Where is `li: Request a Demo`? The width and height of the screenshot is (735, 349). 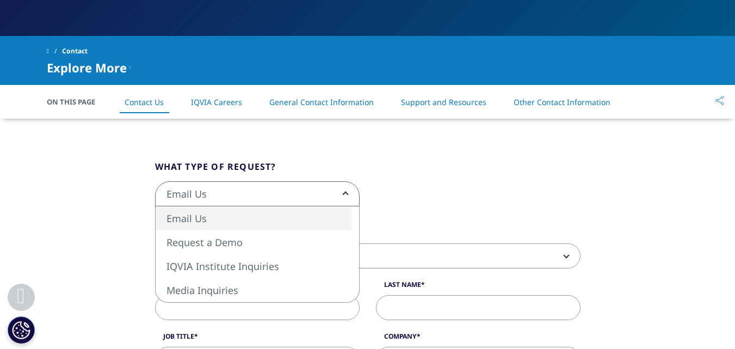
li: Request a Demo is located at coordinates (254, 242).